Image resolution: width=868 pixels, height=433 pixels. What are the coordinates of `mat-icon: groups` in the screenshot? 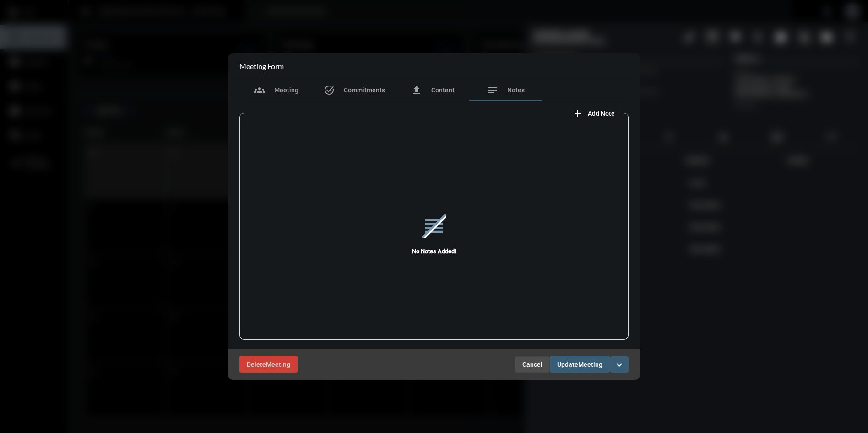 It's located at (259, 90).